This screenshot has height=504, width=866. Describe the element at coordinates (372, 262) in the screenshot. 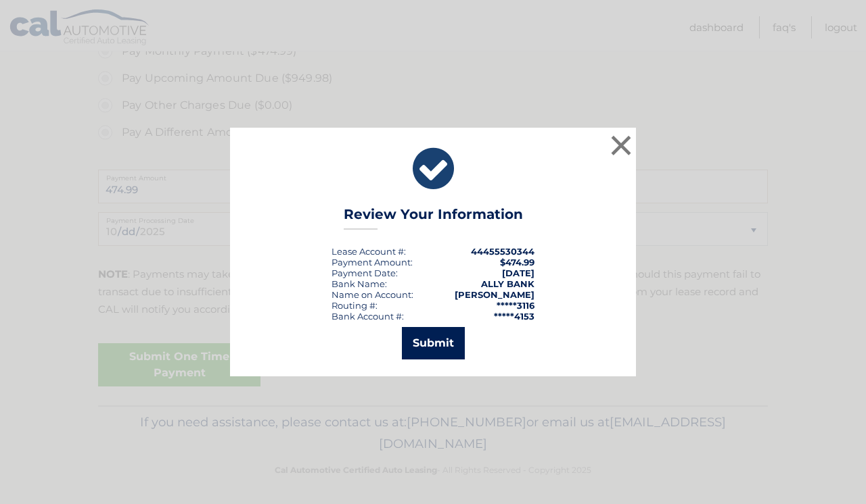

I see `div: Payment Amount:` at that location.